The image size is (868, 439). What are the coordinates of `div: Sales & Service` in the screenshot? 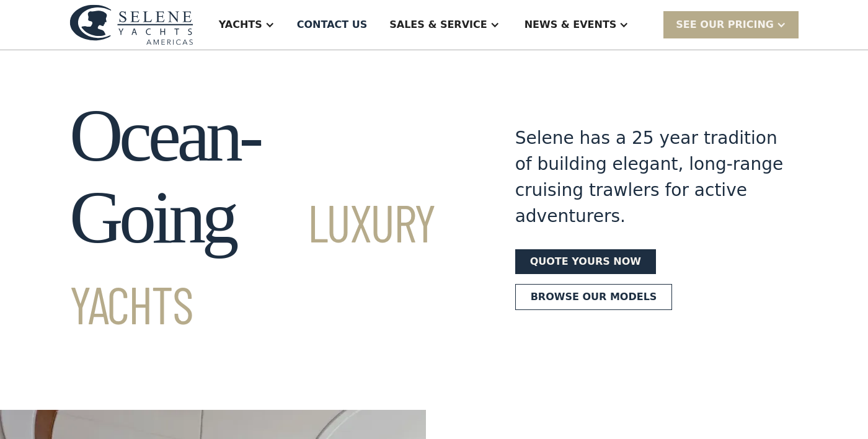 It's located at (438, 25).